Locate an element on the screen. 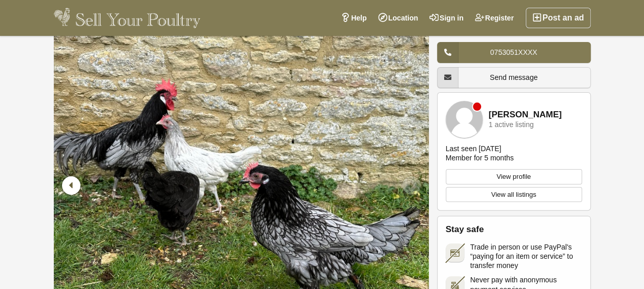 Image resolution: width=644 pixels, height=289 pixels. a: Help is located at coordinates (353, 18).